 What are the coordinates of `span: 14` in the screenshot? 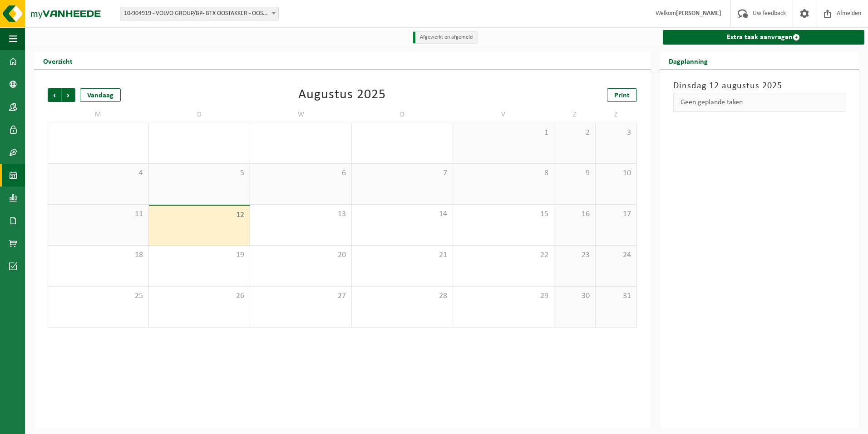 It's located at (402, 214).